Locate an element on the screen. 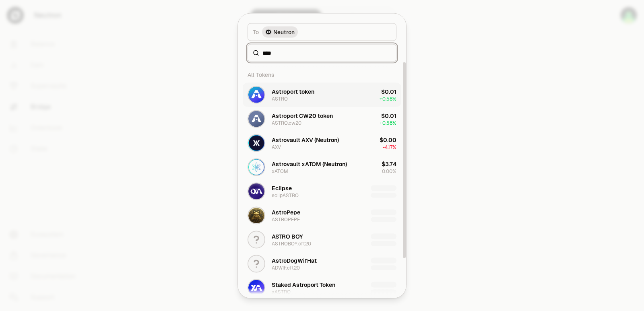 The image size is (644, 311). img: eclipASTRO Logo is located at coordinates (256, 191).